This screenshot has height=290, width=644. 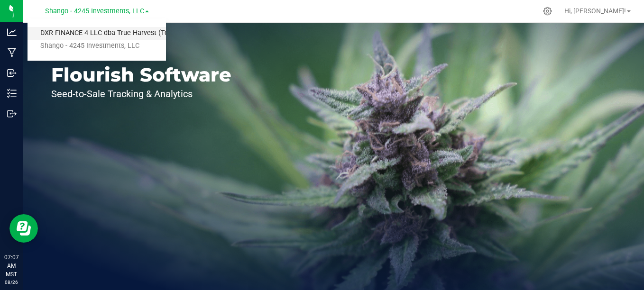 What do you see at coordinates (97, 46) in the screenshot?
I see `a: Shango - 4245 Investments, LLC` at bounding box center [97, 46].